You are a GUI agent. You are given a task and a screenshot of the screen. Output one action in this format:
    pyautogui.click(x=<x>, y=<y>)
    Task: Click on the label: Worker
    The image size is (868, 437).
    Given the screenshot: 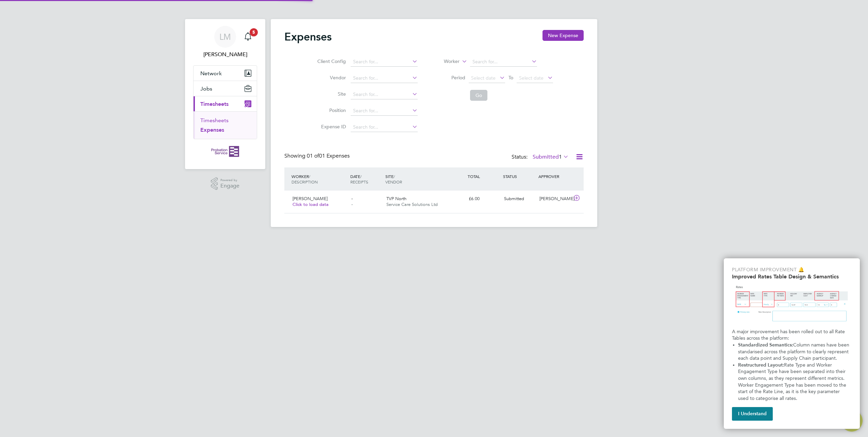 What is the action you would take?
    pyautogui.click(x=444, y=62)
    